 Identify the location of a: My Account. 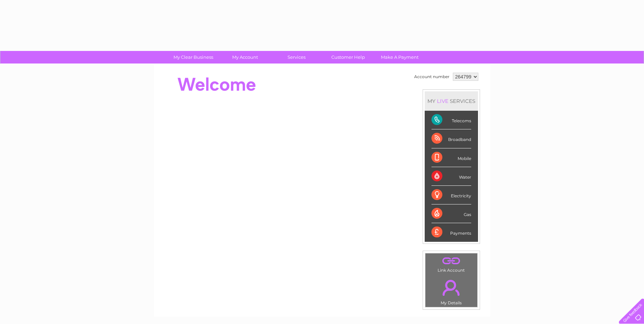
(245, 57).